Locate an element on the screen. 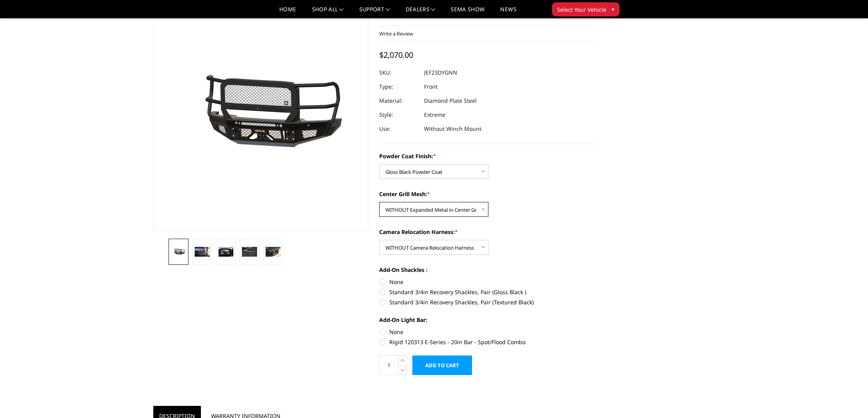 This screenshot has height=418, width=868. input: Add to Cart is located at coordinates (442, 365).